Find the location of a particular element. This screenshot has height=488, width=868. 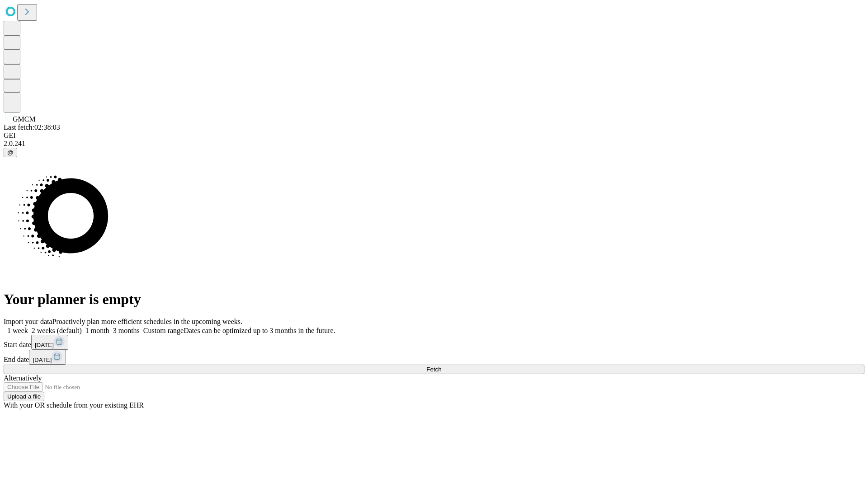

span: Fetch is located at coordinates (433, 369).